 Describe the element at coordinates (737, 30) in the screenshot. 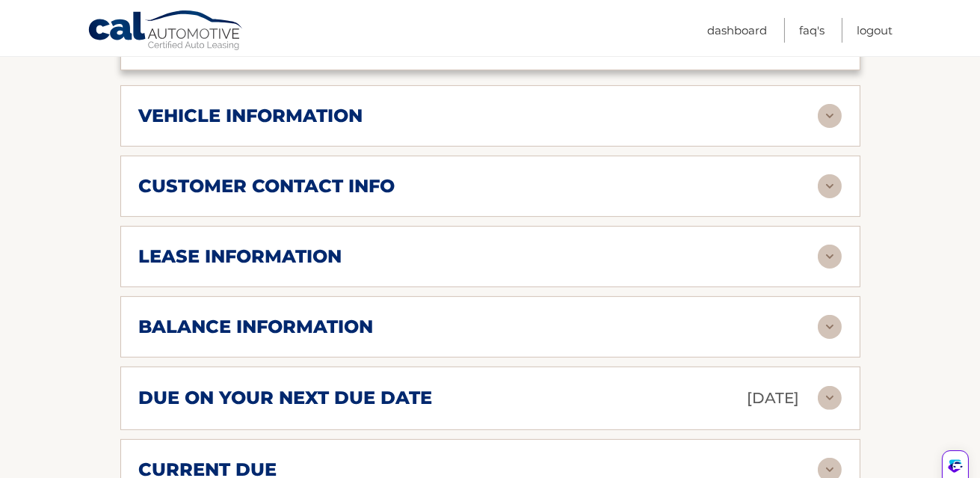

I see `a: Dashboard` at that location.